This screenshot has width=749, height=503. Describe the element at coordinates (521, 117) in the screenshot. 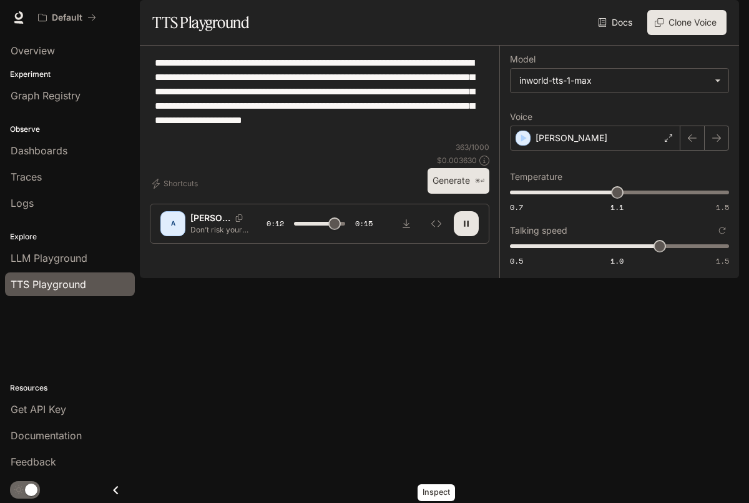

I see `p: Voice` at that location.